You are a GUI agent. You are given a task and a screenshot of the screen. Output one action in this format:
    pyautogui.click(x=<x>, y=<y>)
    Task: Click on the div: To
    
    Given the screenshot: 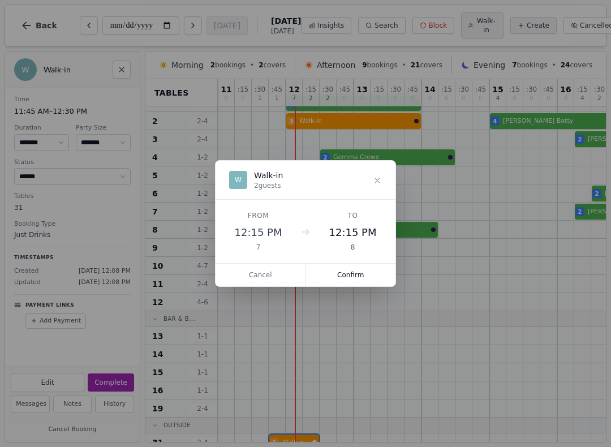 What is the action you would take?
    pyautogui.click(x=353, y=216)
    